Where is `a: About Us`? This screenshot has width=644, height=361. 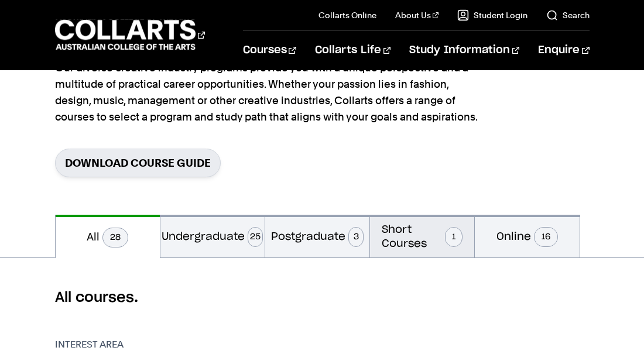
a: About Us is located at coordinates (417, 16).